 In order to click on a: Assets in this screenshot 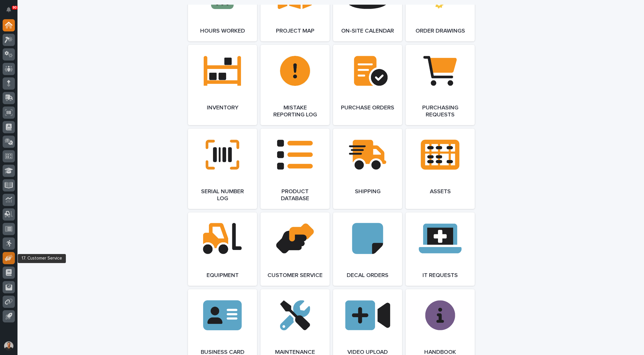, I will do `click(440, 168)`.